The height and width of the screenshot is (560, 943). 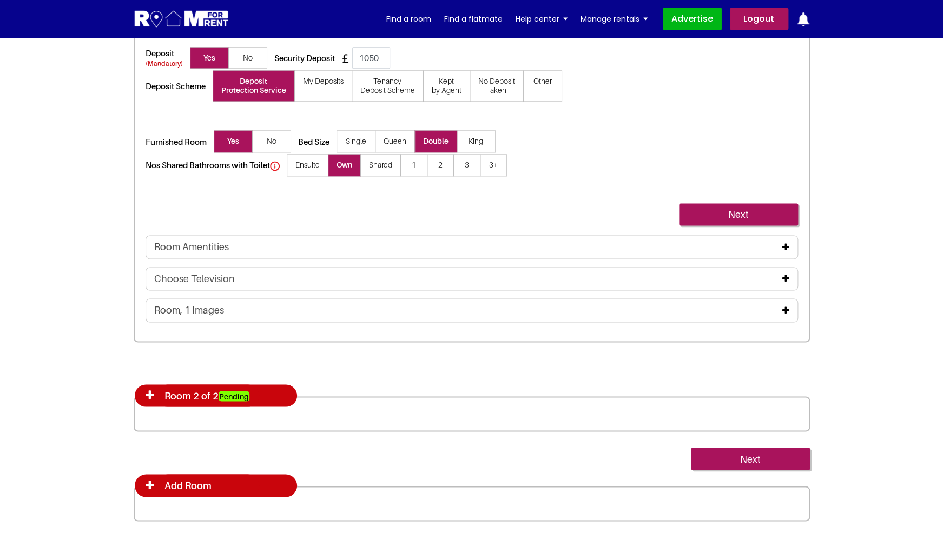 I want to click on span: Shared, so click(x=380, y=165).